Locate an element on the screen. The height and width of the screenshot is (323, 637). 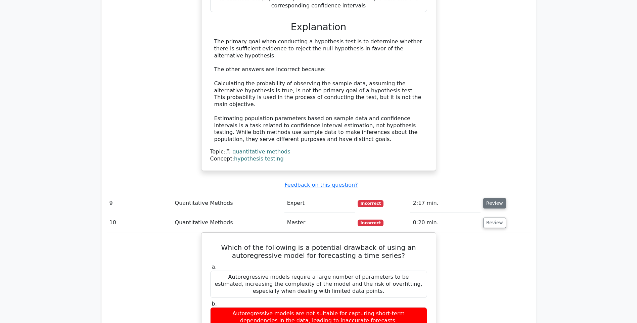
u: Feedback on this question? is located at coordinates (321, 185).